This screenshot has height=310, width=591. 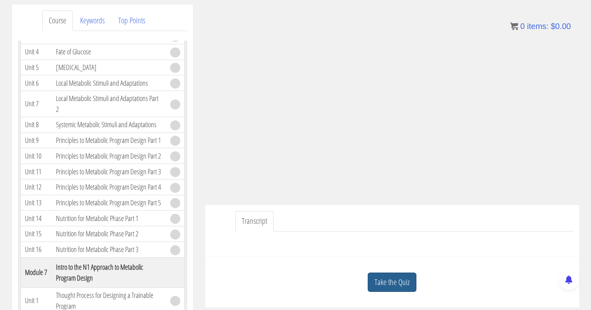 What do you see at coordinates (36, 202) in the screenshot?
I see `td: Unit 13` at bounding box center [36, 202].